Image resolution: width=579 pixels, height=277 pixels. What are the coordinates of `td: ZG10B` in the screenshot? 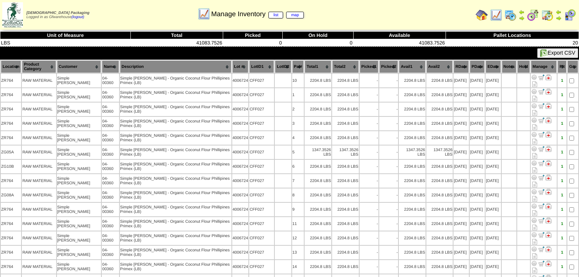 It's located at (11, 167).